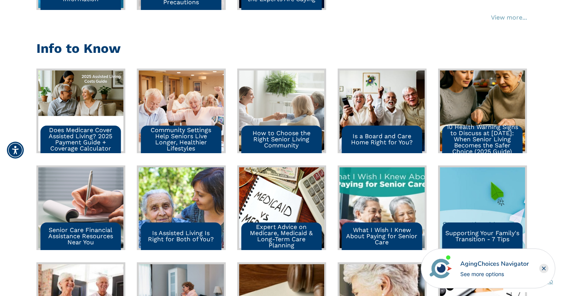 The image size is (563, 296). What do you see at coordinates (382, 111) in the screenshot?
I see `a: Is a Board and Care Home Right for You?` at bounding box center [382, 111].